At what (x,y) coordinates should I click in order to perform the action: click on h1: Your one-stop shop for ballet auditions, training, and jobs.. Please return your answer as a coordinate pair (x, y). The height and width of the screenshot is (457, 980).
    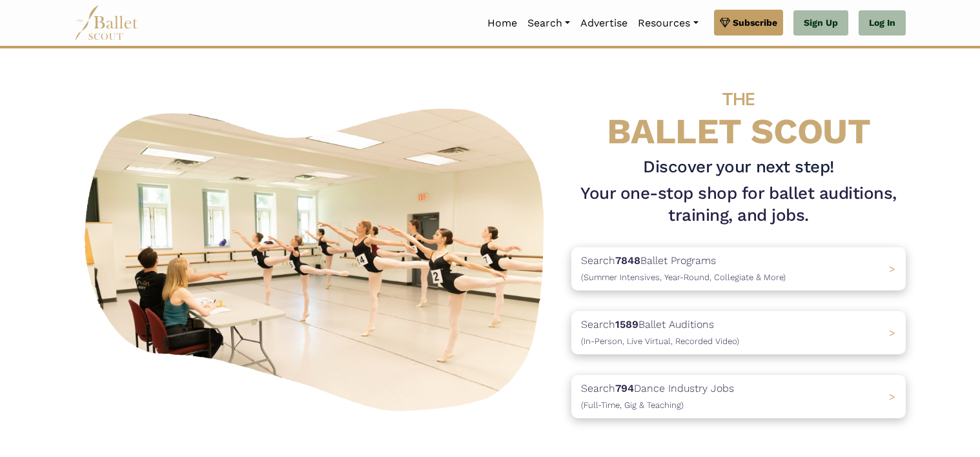
    Looking at the image, I should click on (739, 205).